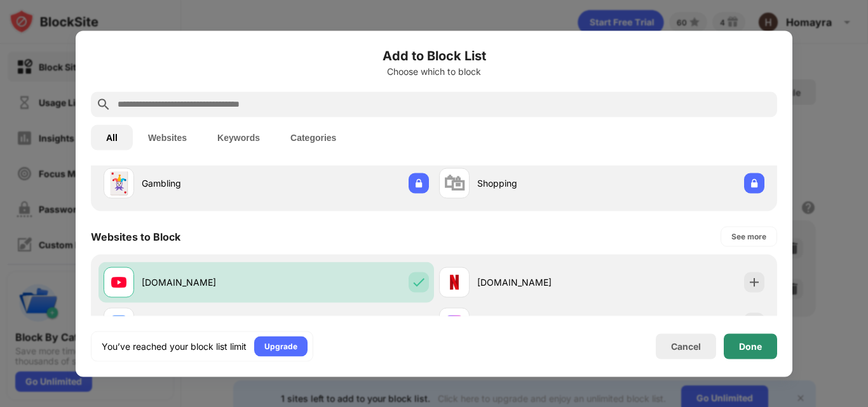  What do you see at coordinates (750, 346) in the screenshot?
I see `div: Done` at bounding box center [750, 346].